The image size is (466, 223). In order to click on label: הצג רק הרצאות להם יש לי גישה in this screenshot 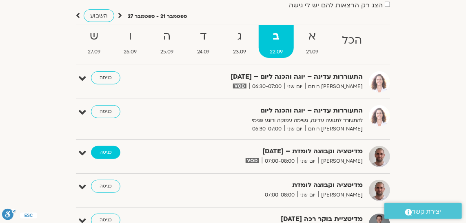, I will do `click(336, 5)`.